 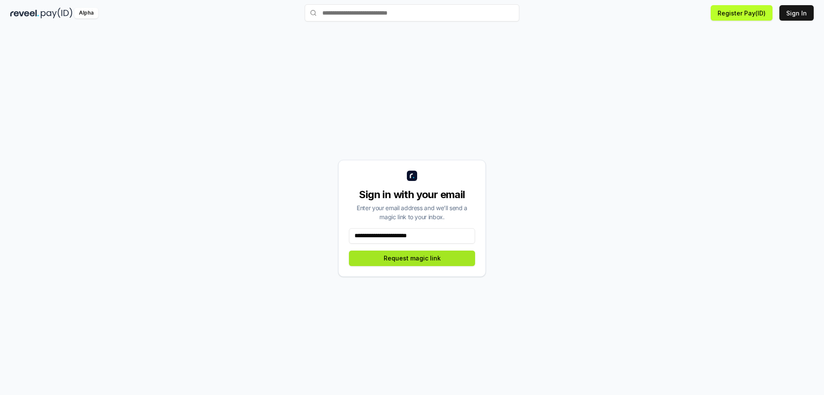 What do you see at coordinates (86, 13) in the screenshot?
I see `div: Alpha` at bounding box center [86, 13].